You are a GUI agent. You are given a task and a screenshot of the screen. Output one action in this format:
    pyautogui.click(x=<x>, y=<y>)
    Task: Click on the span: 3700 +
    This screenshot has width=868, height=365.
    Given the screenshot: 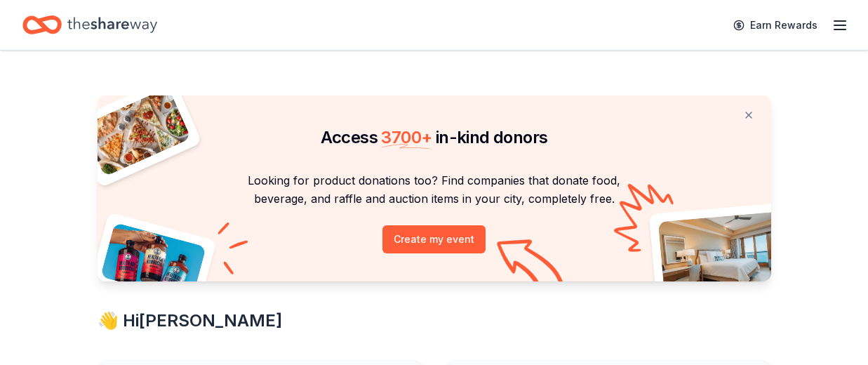 What is the action you would take?
    pyautogui.click(x=407, y=137)
    